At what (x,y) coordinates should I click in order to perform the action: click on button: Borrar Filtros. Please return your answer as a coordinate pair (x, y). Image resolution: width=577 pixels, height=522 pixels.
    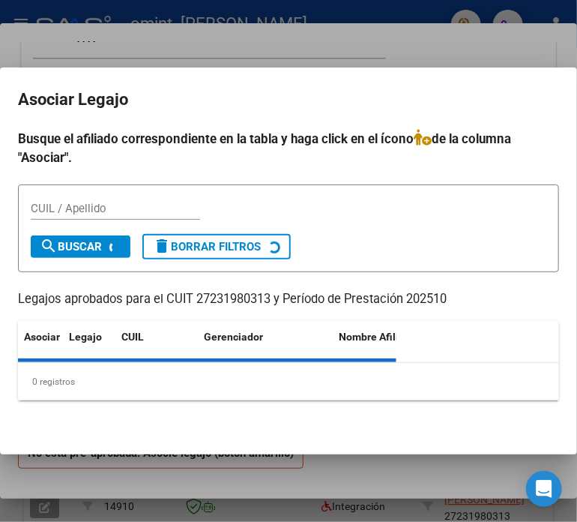
    Looking at the image, I should click on (217, 247).